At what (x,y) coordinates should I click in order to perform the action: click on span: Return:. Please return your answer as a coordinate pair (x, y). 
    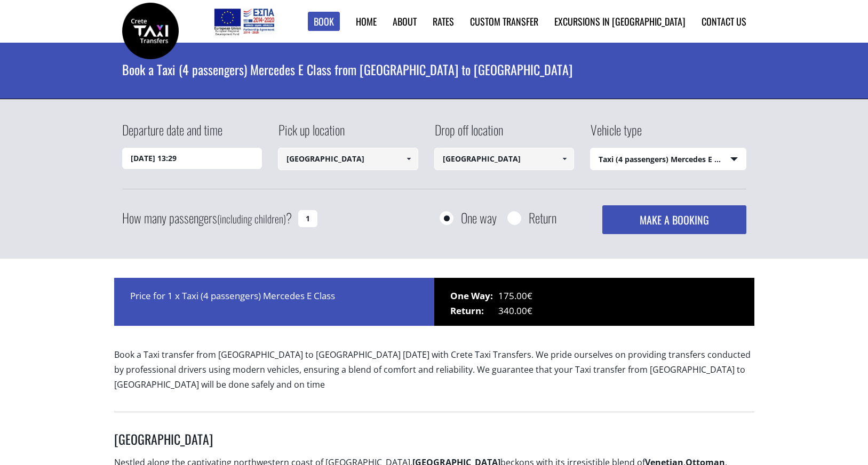
    Looking at the image, I should click on (474, 310).